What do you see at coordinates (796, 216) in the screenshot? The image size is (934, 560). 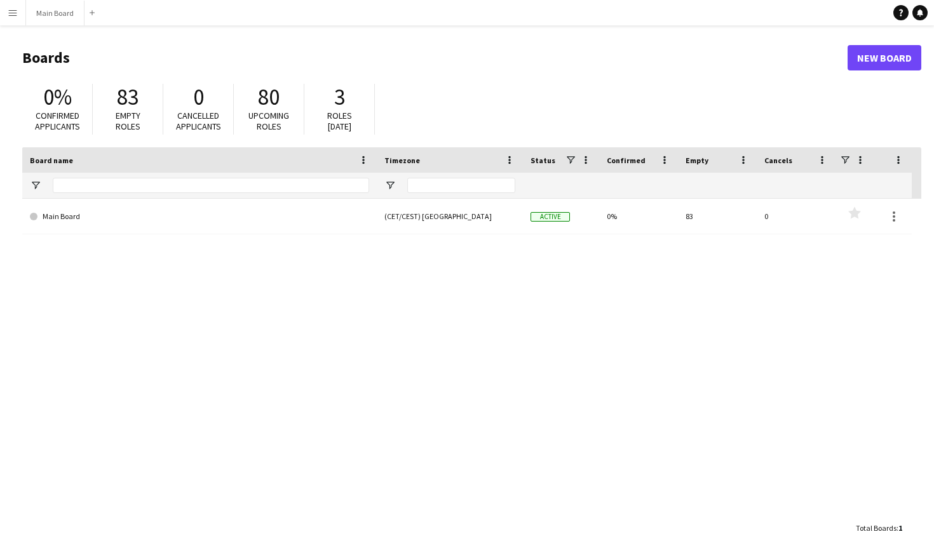 I see `div: 0` at bounding box center [796, 216].